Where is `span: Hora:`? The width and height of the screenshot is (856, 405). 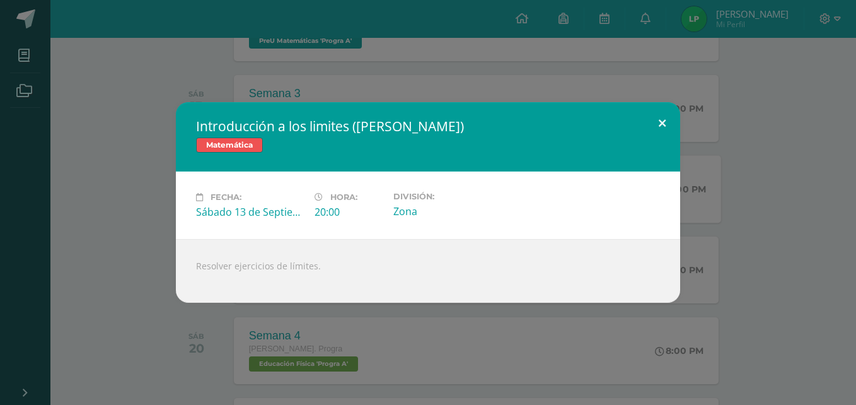
span: Hora: is located at coordinates (344, 197).